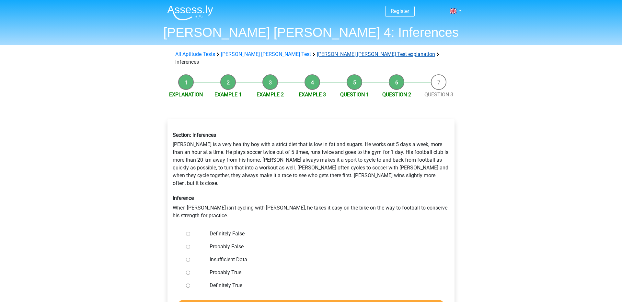 The width and height of the screenshot is (622, 302). I want to click on h6: Section: Inferences, so click(311, 135).